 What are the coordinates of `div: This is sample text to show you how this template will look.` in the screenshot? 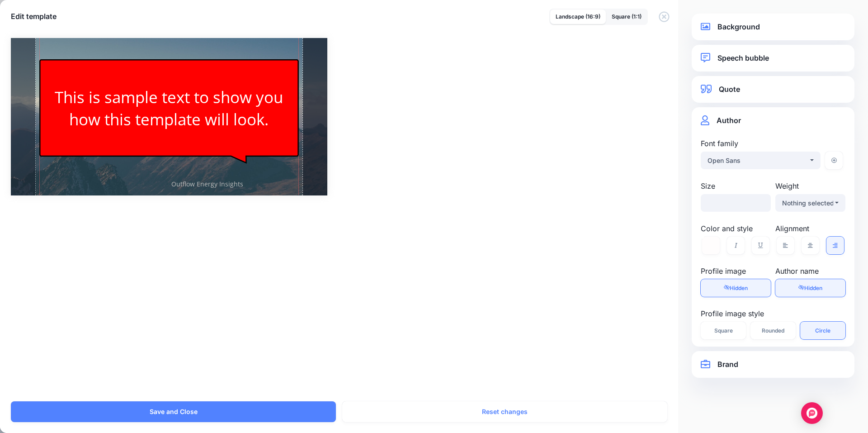 It's located at (169, 108).